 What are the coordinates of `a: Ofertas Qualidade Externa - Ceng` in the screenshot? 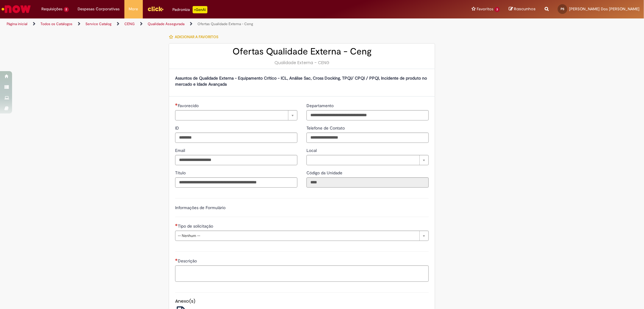 It's located at (225, 24).